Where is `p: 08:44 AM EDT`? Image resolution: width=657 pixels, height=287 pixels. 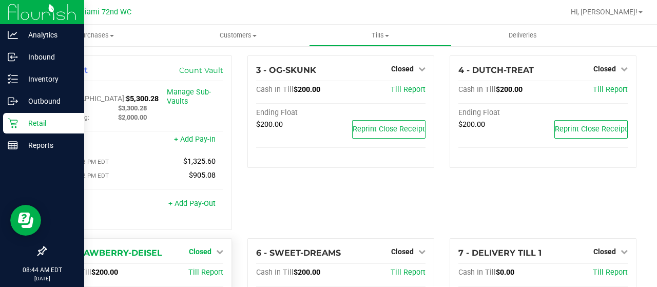 p: 08:44 AM EDT is located at coordinates (42, 270).